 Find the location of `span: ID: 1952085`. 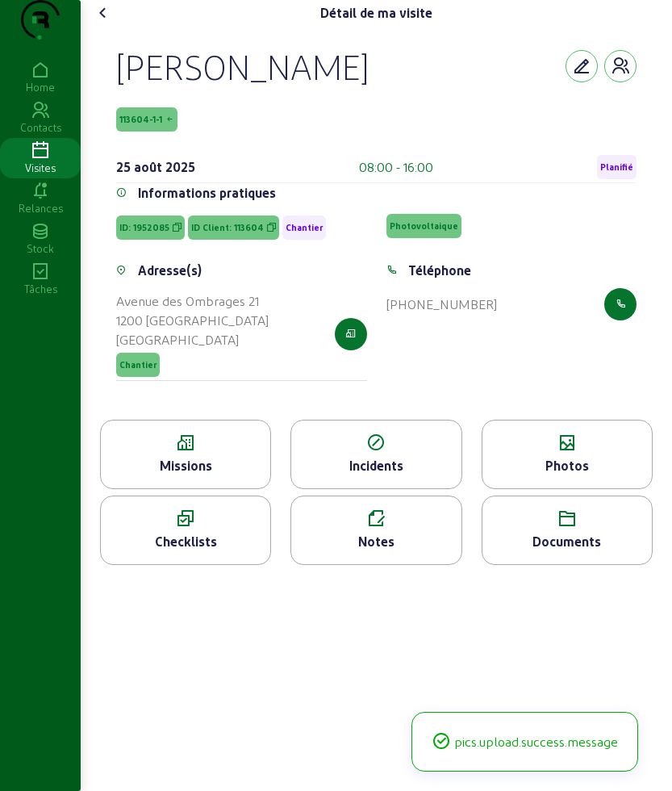

span: ID: 1952085 is located at coordinates (144, 228).